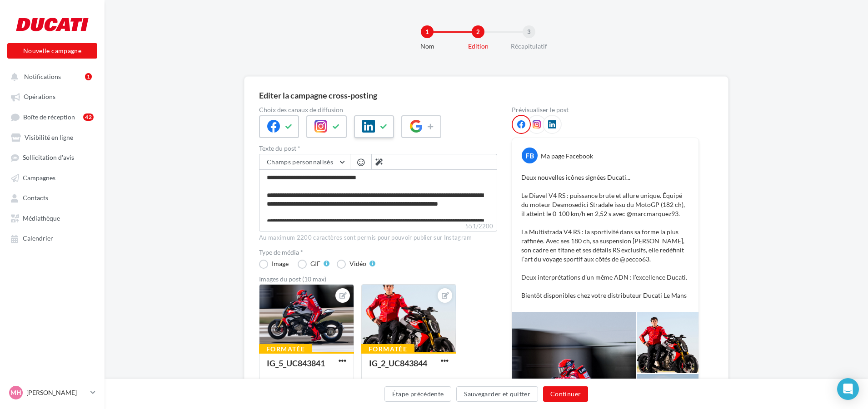 This screenshot has height=409, width=868. I want to click on div: Au maximum 2200 caractères sont permis pour pouvoir publier sur Instagram, so click(378, 238).